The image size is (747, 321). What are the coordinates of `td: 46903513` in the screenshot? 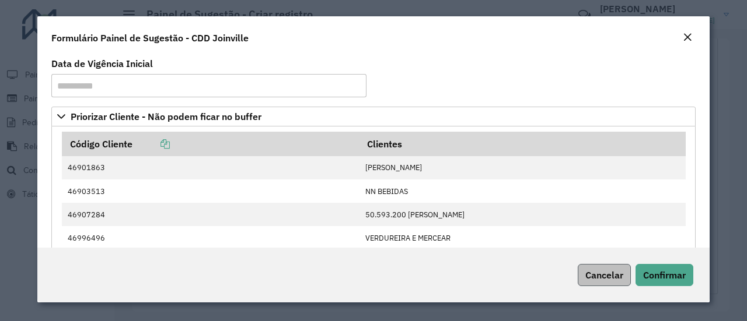 It's located at (211, 191).